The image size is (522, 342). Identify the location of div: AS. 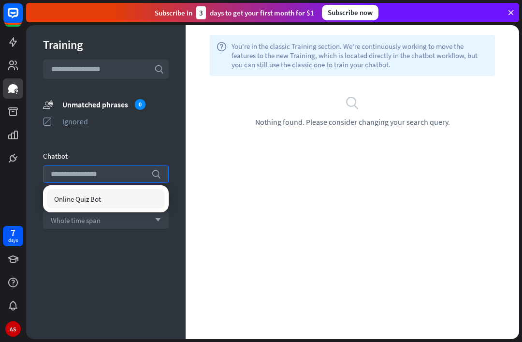
(13, 329).